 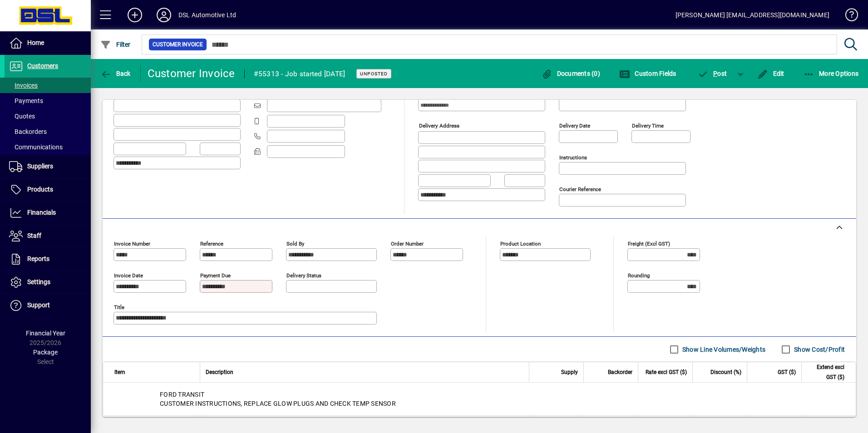 What do you see at coordinates (215, 275) in the screenshot?
I see `mat-label: Payment due` at bounding box center [215, 275].